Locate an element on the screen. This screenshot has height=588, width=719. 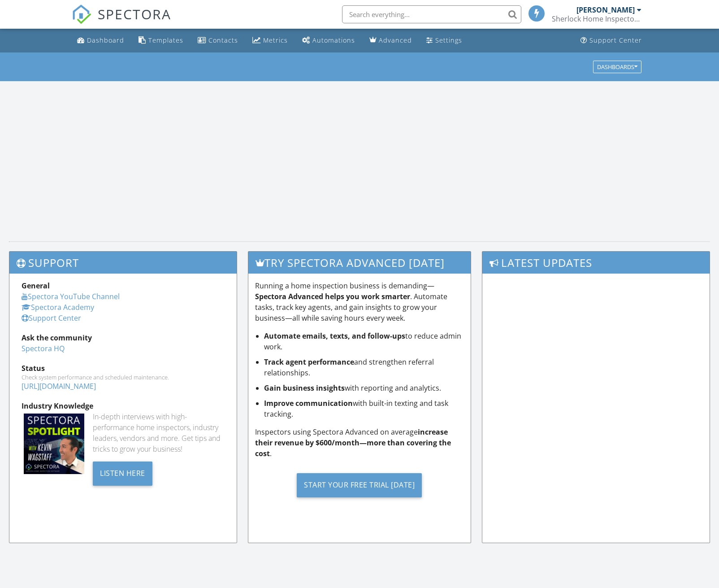
strong: Automate emails, texts, and follow-ups is located at coordinates (335, 336).